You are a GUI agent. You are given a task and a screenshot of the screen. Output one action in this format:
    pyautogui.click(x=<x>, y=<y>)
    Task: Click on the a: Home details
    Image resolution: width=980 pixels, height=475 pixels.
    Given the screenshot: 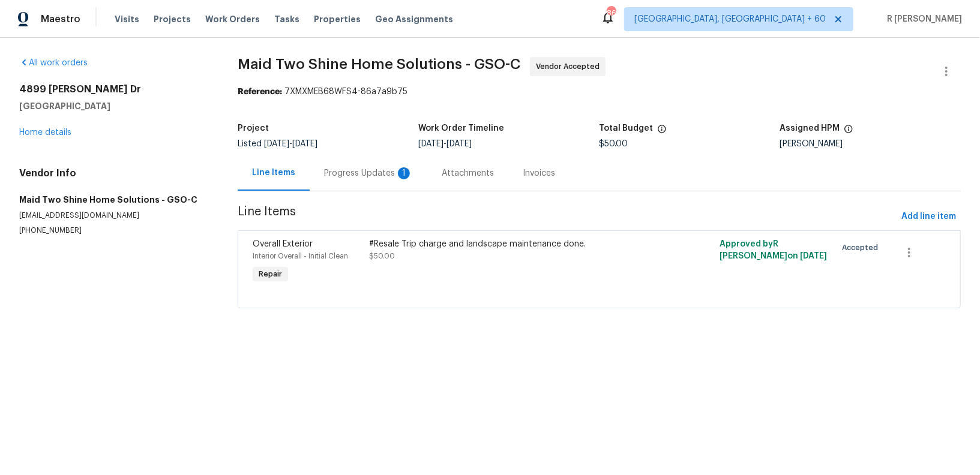 What is the action you would take?
    pyautogui.click(x=45, y=132)
    